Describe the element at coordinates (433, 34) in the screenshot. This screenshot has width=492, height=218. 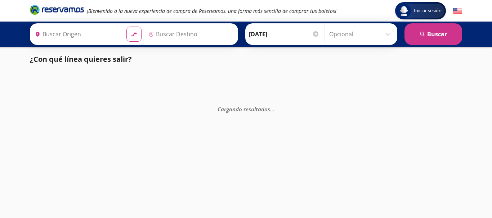
I see `button: Buscar` at that location.